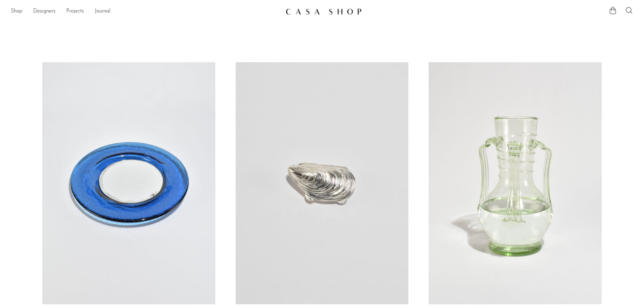 The width and height of the screenshot is (644, 308). I want to click on nav: Desktop navigation, so click(145, 12).